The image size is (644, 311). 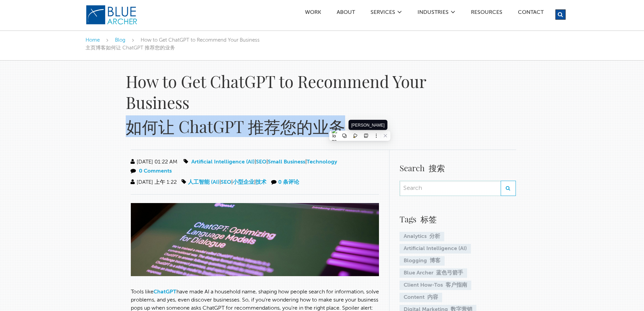 I want to click on a: ChatGPT, so click(x=165, y=292).